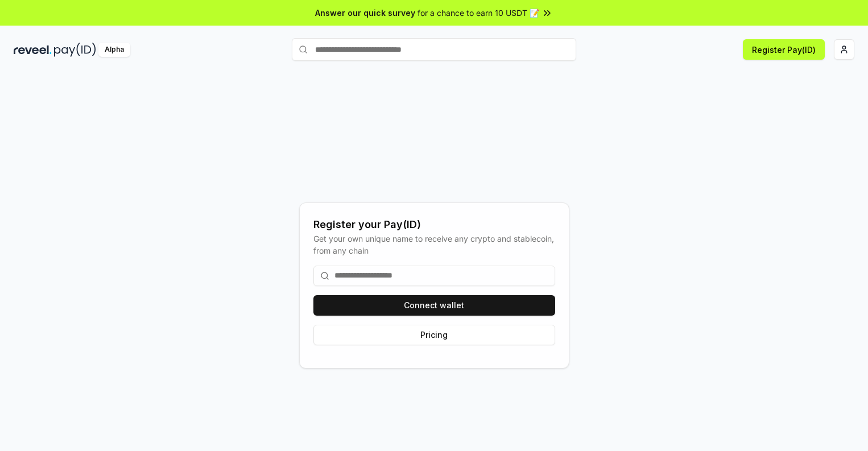  What do you see at coordinates (365, 12) in the screenshot?
I see `span: Answer our quick survey` at bounding box center [365, 12].